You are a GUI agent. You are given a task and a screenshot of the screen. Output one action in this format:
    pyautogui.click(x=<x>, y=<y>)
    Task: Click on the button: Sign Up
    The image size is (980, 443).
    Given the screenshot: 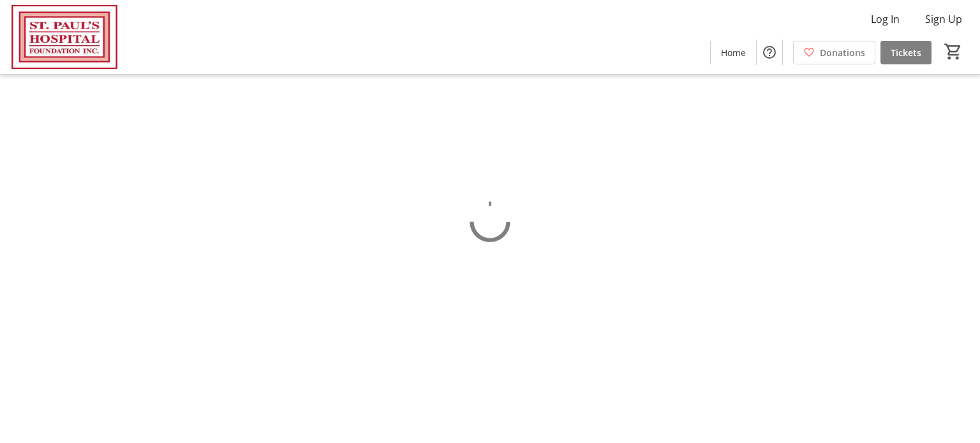 What is the action you would take?
    pyautogui.click(x=943, y=19)
    